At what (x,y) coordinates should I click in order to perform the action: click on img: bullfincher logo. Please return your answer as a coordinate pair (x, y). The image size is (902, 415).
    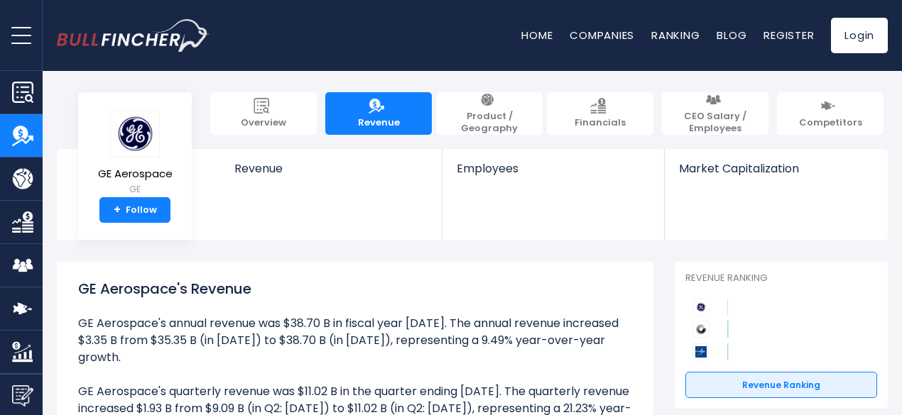
    Looking at the image, I should click on (133, 35).